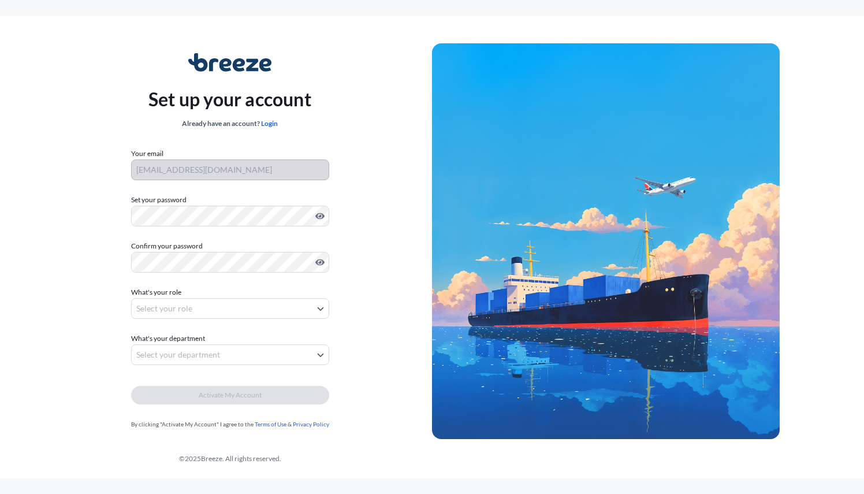 The image size is (864, 494). Describe the element at coordinates (164, 308) in the screenshot. I see `span: Select your role` at that location.